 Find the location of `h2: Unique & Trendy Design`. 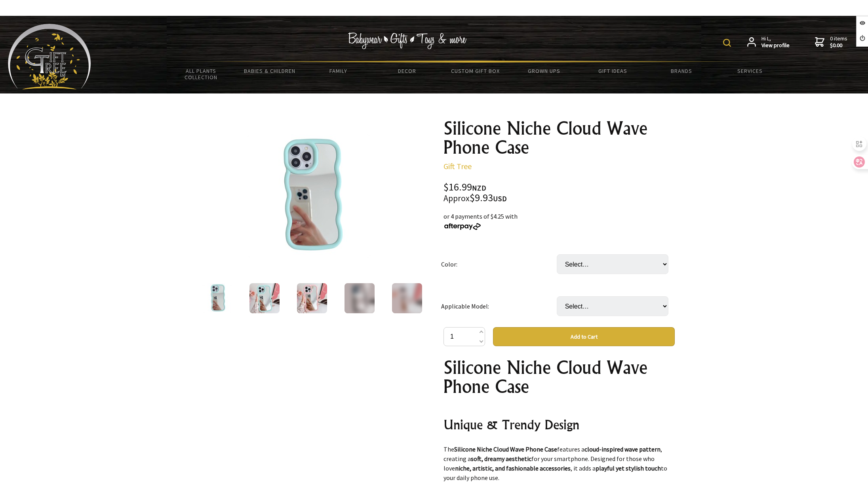

h2: Unique & Trendy Design is located at coordinates (559, 425).